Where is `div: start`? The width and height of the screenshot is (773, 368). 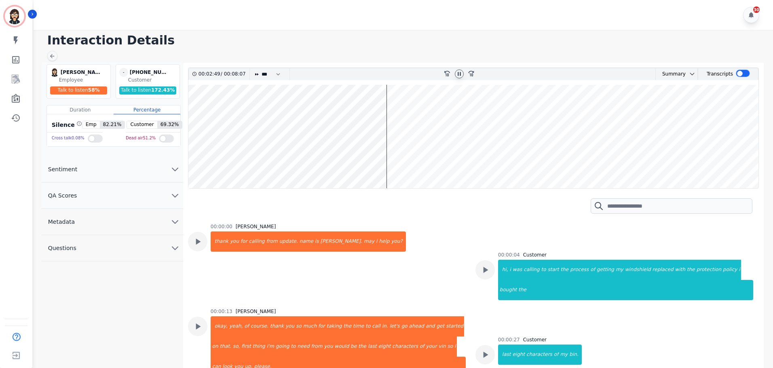
div: start is located at coordinates (553, 270).